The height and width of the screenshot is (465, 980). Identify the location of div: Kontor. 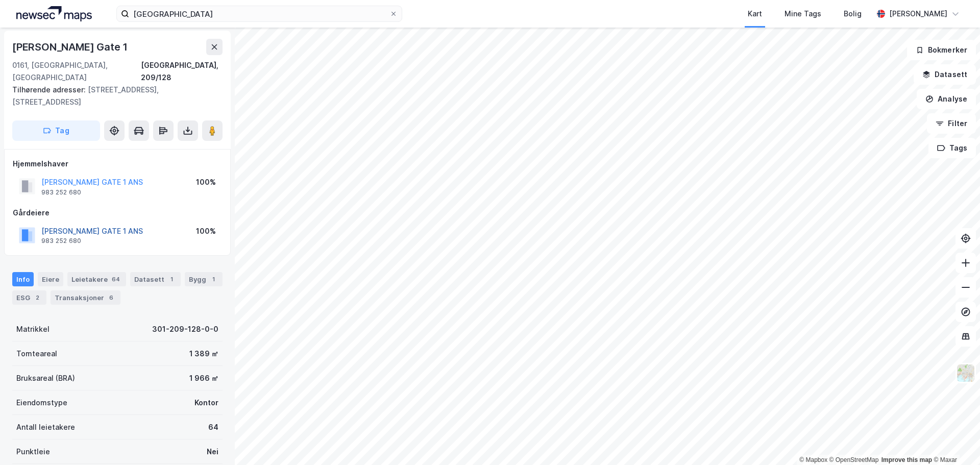
(206, 403).